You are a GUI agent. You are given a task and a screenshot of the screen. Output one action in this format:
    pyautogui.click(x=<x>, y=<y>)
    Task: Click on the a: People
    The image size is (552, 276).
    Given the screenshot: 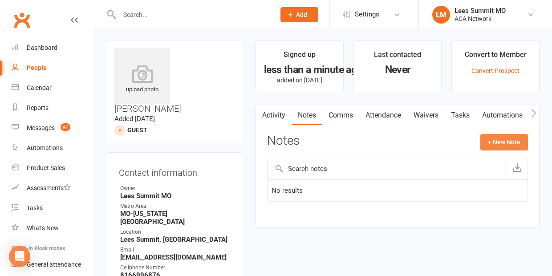 What is the action you would take?
    pyautogui.click(x=53, y=68)
    